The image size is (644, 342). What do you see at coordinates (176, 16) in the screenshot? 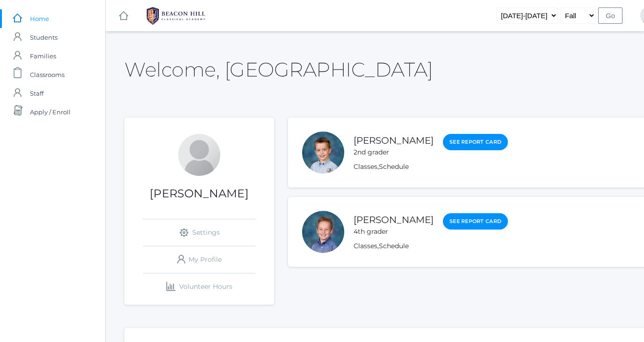
I see `img: 1_BHCALogos-05.png` at bounding box center [176, 16].